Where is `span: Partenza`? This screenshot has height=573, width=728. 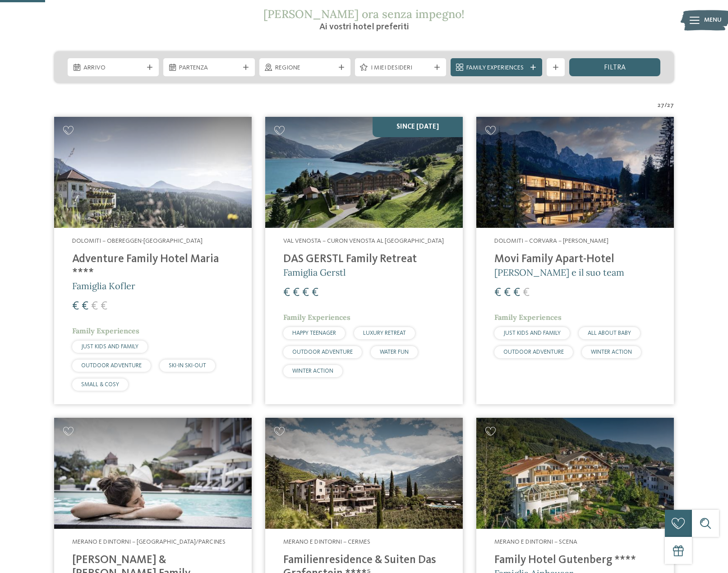
span: Partenza is located at coordinates (209, 68).